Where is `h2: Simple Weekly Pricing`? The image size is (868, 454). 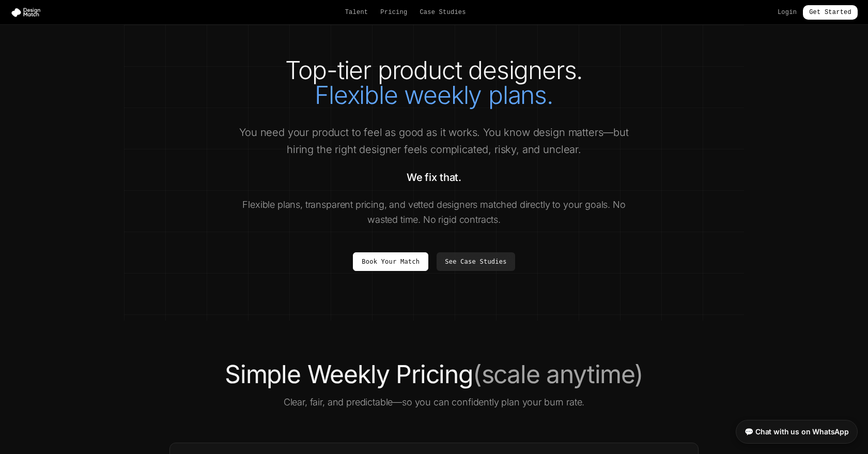 h2: Simple Weekly Pricing is located at coordinates (434, 375).